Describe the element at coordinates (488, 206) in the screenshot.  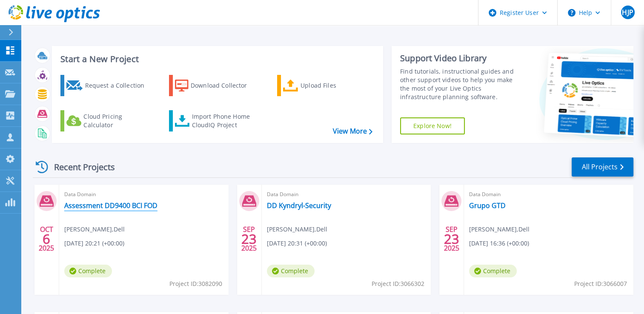
I see `a: Grupo GTD` at that location.